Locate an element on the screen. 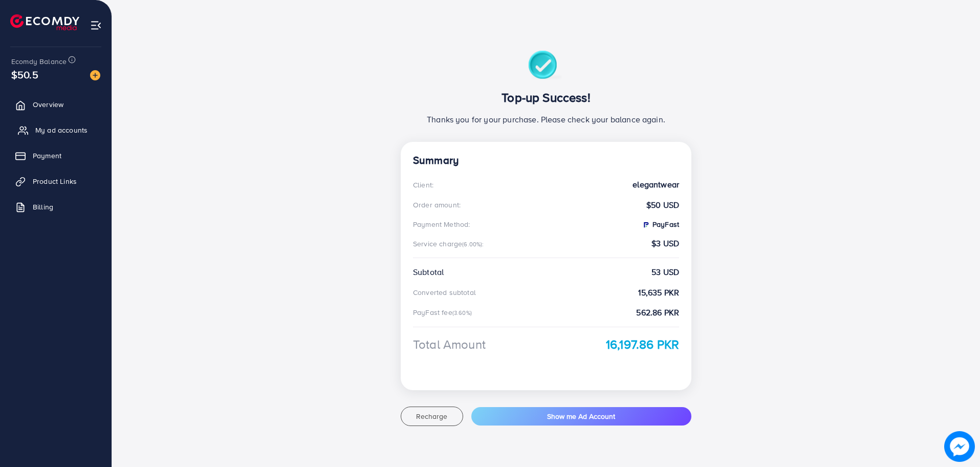 The width and height of the screenshot is (980, 467). strong: 16,197.86 PKR is located at coordinates (642, 345).